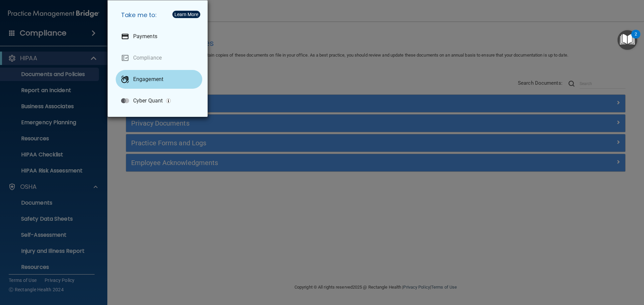  I want to click on p: Engagement, so click(148, 79).